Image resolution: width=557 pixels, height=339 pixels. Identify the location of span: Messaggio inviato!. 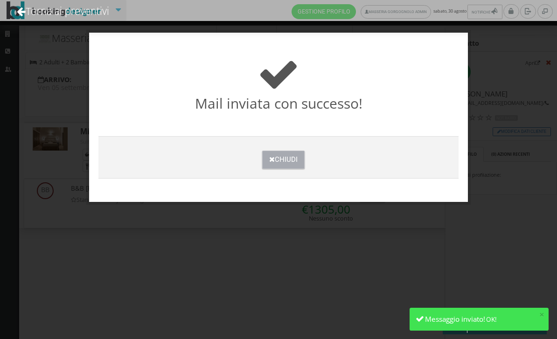
(455, 319).